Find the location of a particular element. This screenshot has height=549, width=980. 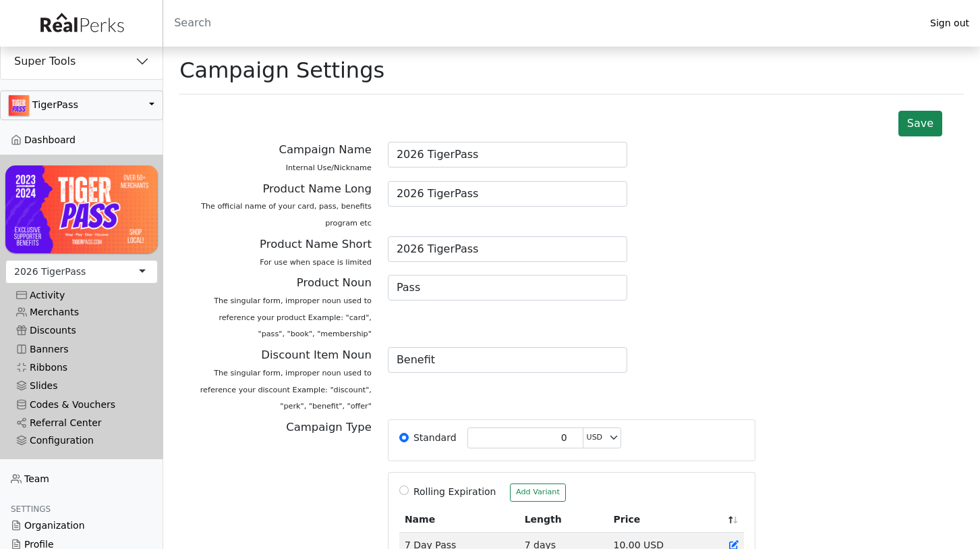

img: real_perks_logo-01.svg is located at coordinates (81, 23).